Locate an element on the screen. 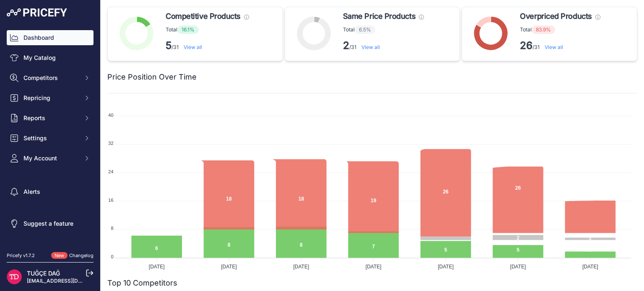  tspan: 0 is located at coordinates (112, 257).